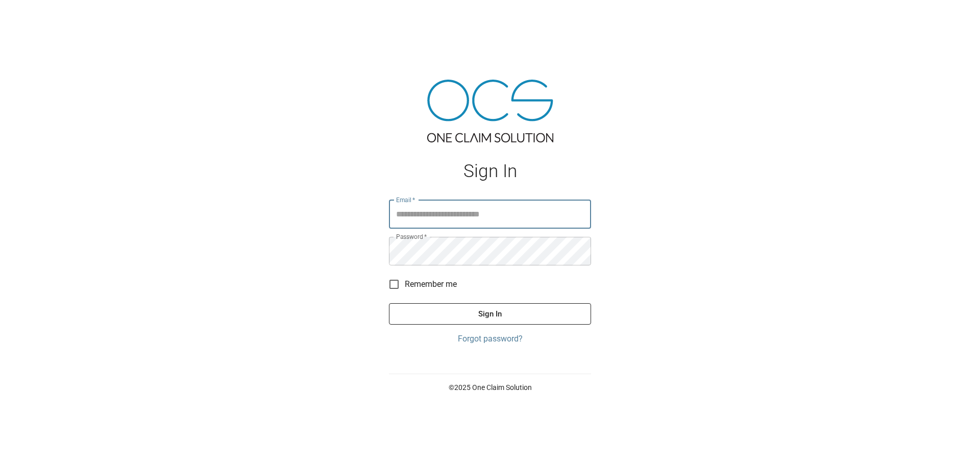 The width and height of the screenshot is (980, 465). I want to click on button: Sign In, so click(490, 314).